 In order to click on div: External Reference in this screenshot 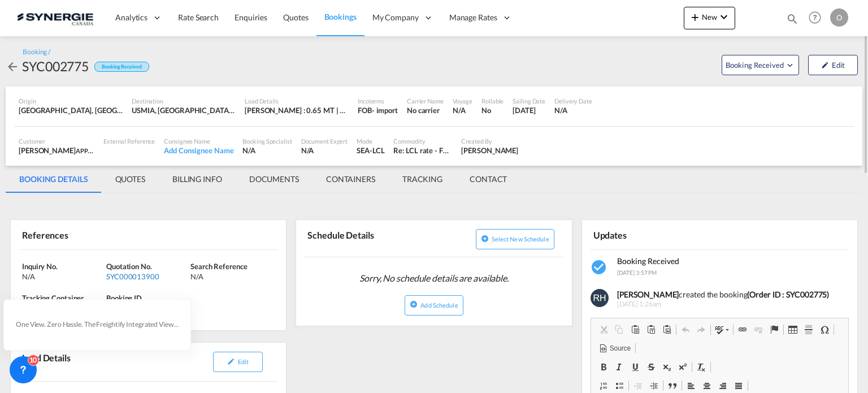, I will do `click(129, 141)`.